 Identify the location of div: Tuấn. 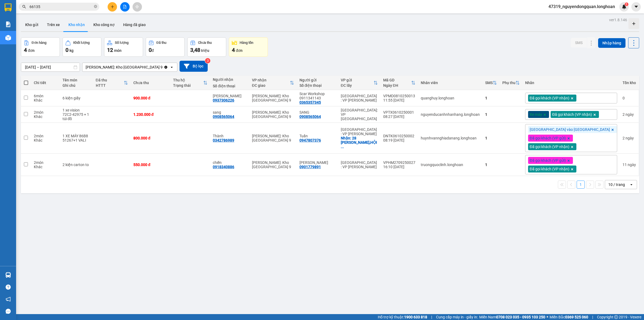
(318, 136).